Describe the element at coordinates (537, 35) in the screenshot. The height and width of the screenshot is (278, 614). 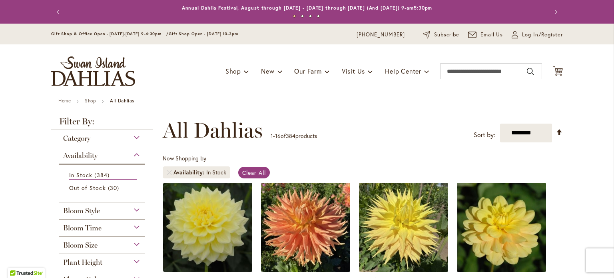
I see `a: Log In/Register` at that location.